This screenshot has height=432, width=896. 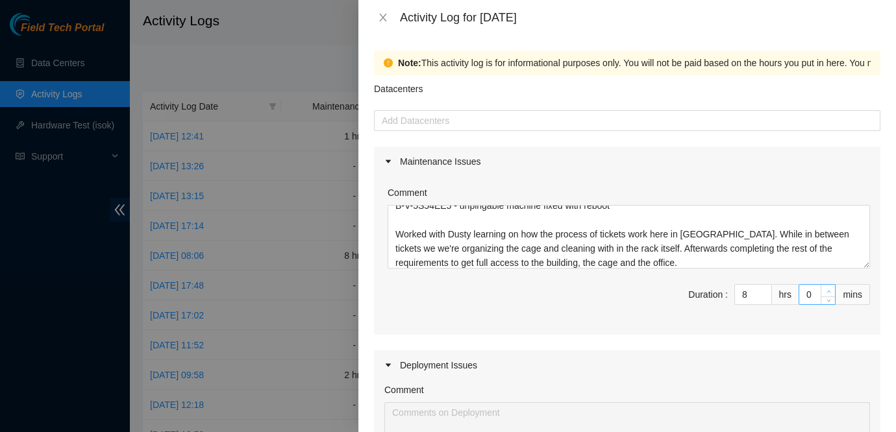 What do you see at coordinates (410, 63) in the screenshot?
I see `strong: Note:` at bounding box center [410, 63].